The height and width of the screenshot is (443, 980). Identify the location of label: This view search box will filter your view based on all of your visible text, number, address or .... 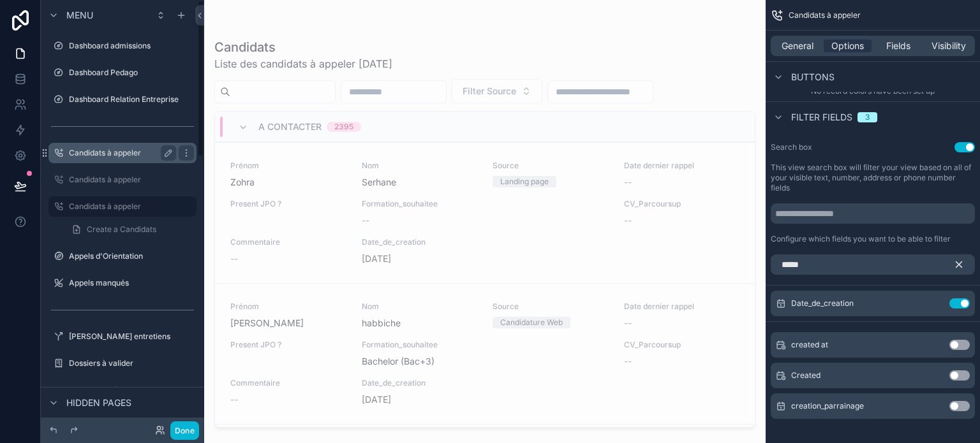
(873, 178).